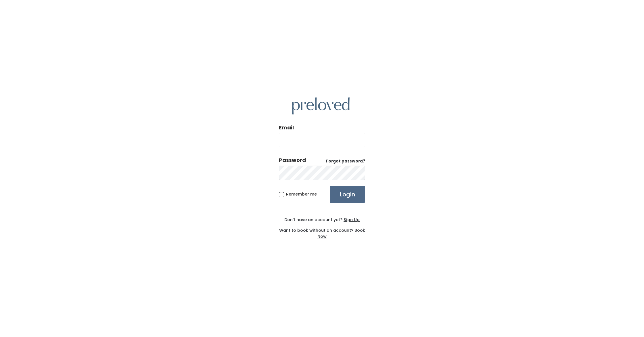  I want to click on label: Email, so click(286, 128).